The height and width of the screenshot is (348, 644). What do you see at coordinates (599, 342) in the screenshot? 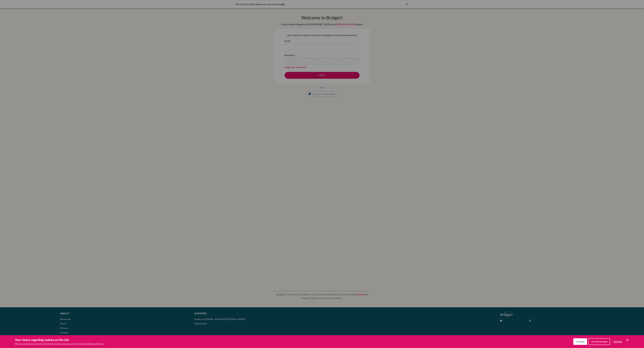
I see `button: I Do Not Accept` at bounding box center [599, 342].